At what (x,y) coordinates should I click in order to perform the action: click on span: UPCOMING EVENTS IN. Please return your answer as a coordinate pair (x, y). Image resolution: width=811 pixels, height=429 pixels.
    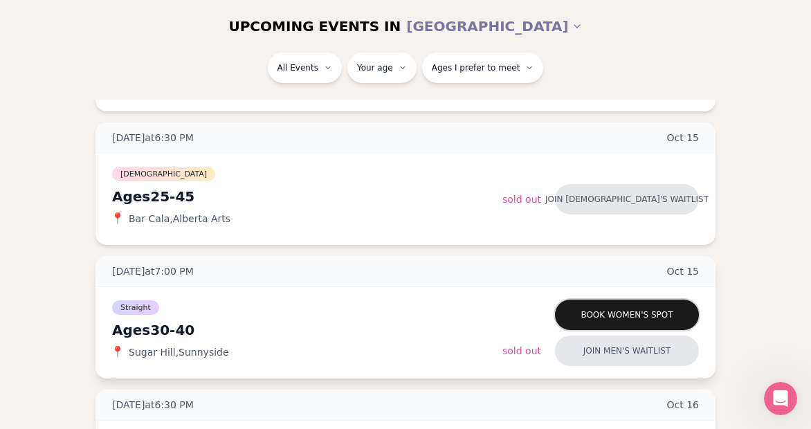
    Looking at the image, I should click on (314, 26).